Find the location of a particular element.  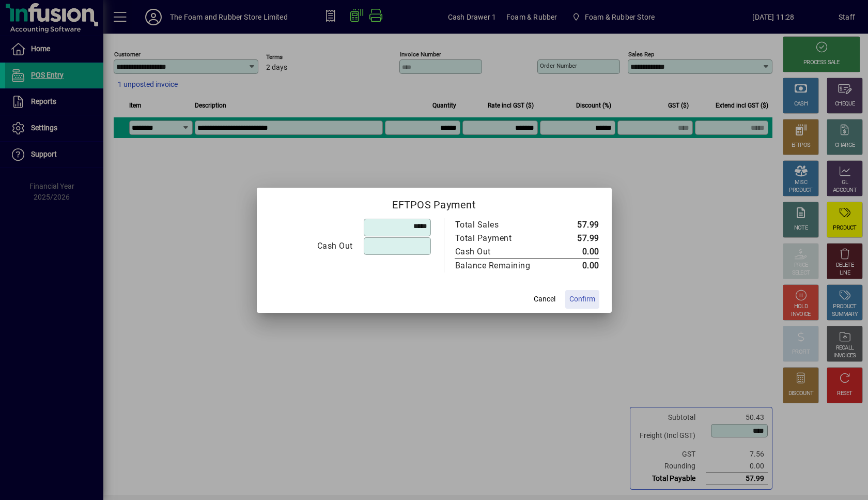

span: Confirm is located at coordinates (582, 299).